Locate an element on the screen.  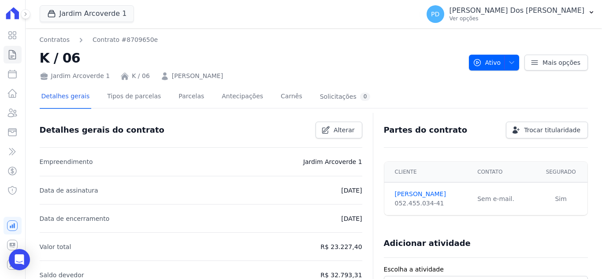
span: Trocar titularidade is located at coordinates (553, 130).